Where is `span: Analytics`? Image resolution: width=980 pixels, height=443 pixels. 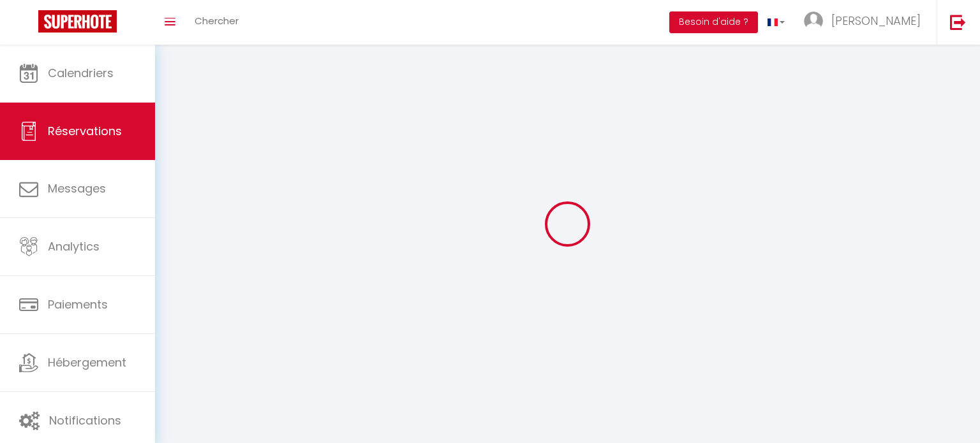
span: Analytics is located at coordinates (74, 246).